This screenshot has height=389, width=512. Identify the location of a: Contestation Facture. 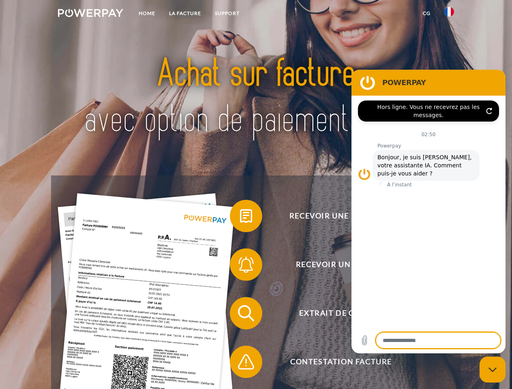
(335, 362).